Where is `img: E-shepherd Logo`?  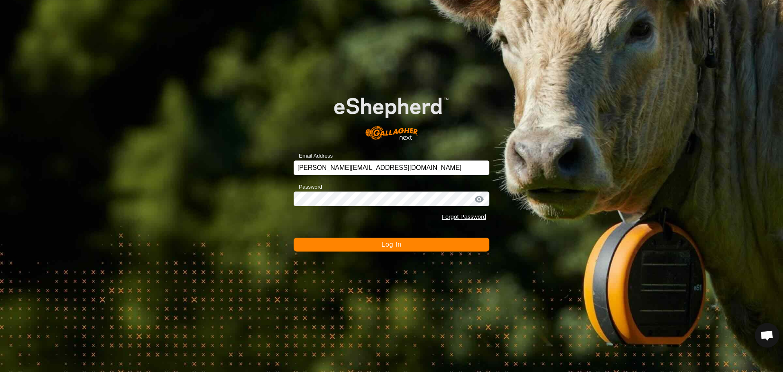
img: E-shepherd Logo is located at coordinates (392, 115).